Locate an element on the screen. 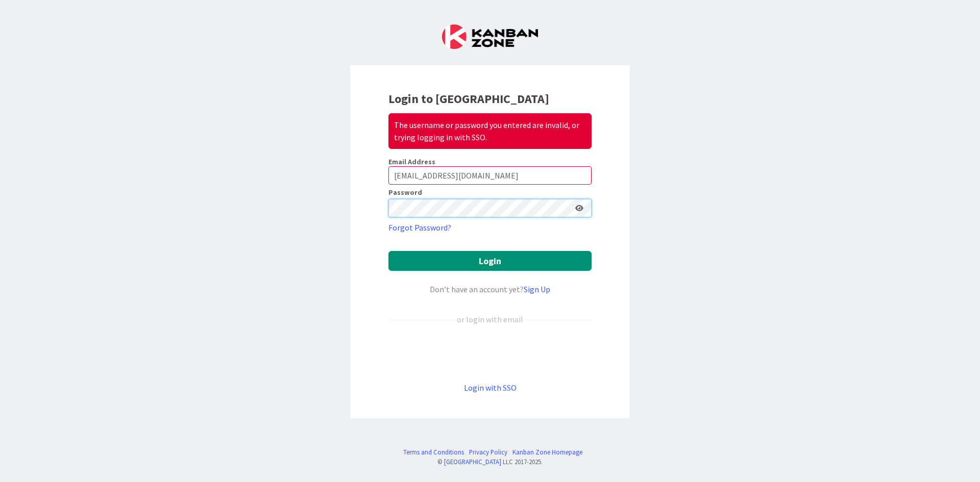 The image size is (980, 482). a: Terms and Conditions is located at coordinates (433, 452).